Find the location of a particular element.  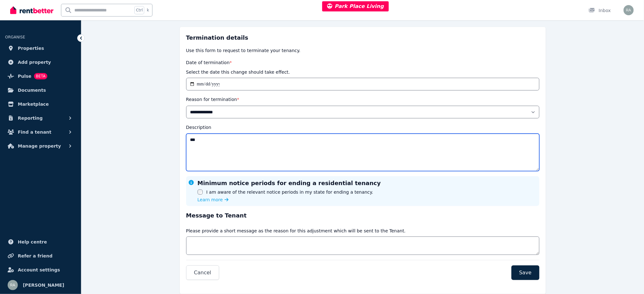

div: Inbox is located at coordinates (600, 10).